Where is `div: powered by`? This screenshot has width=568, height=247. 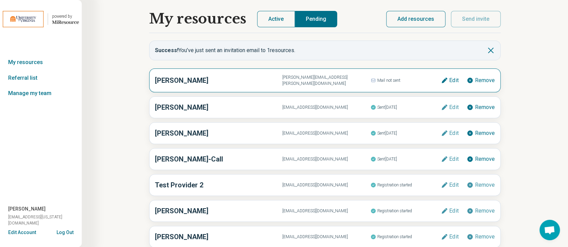
div: powered by is located at coordinates (65, 16).